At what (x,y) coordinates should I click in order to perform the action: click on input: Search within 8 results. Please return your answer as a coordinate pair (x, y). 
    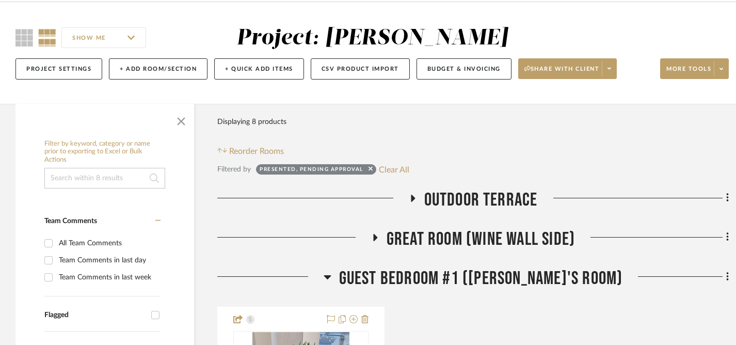
    Looking at the image, I should click on (105, 178).